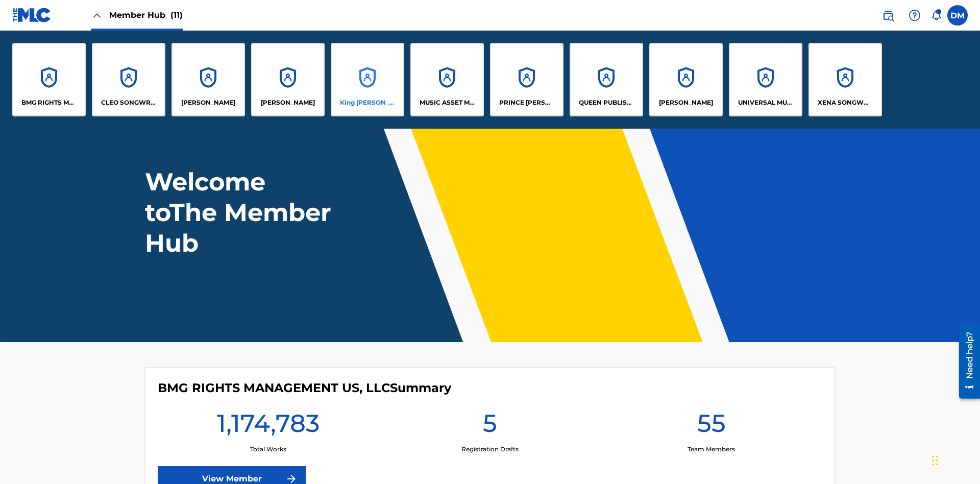 This screenshot has height=484, width=980. What do you see at coordinates (129, 80) in the screenshot?
I see `a: AccountsCLEO SONGWRITER` at bounding box center [129, 80].